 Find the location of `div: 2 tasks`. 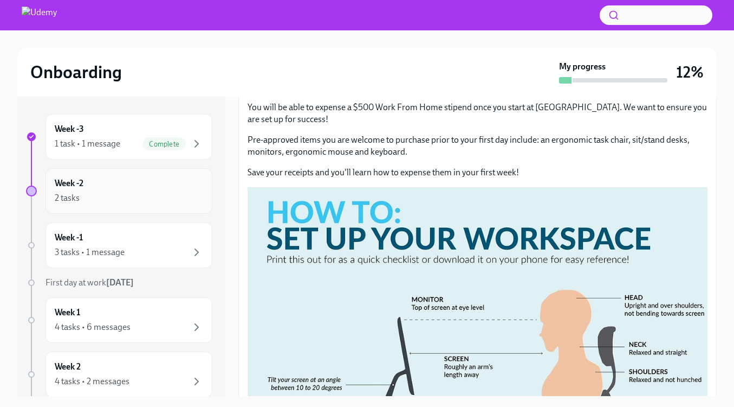

div: 2 tasks is located at coordinates (67, 198).